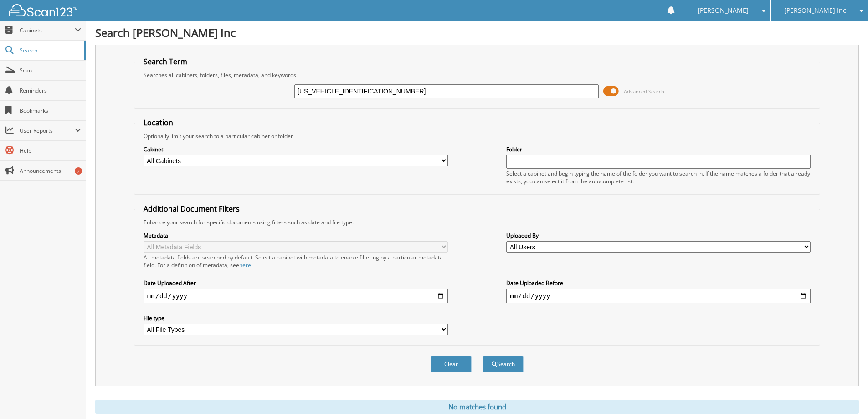 This screenshot has width=868, height=419. What do you see at coordinates (296, 318) in the screenshot?
I see `label: File type` at bounding box center [296, 318].